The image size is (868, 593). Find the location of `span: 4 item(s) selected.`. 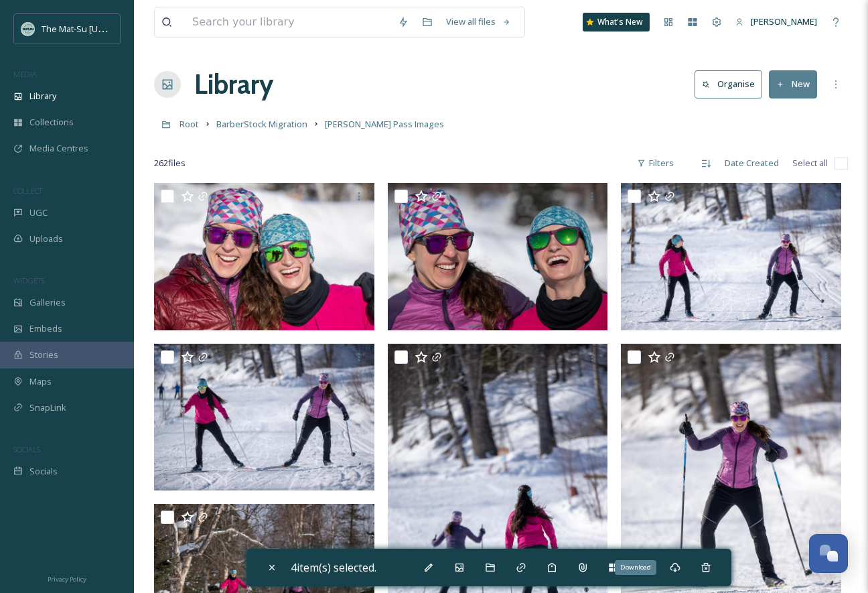

span: 4 item(s) selected. is located at coordinates (334, 568).